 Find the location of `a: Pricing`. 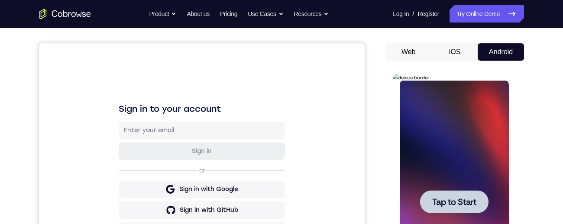

a: Pricing is located at coordinates (229, 14).